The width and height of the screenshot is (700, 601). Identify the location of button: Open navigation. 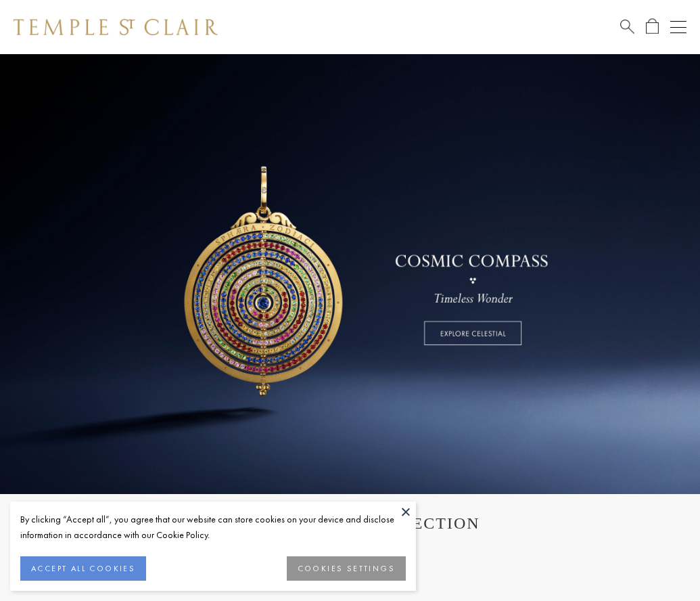
(679, 27).